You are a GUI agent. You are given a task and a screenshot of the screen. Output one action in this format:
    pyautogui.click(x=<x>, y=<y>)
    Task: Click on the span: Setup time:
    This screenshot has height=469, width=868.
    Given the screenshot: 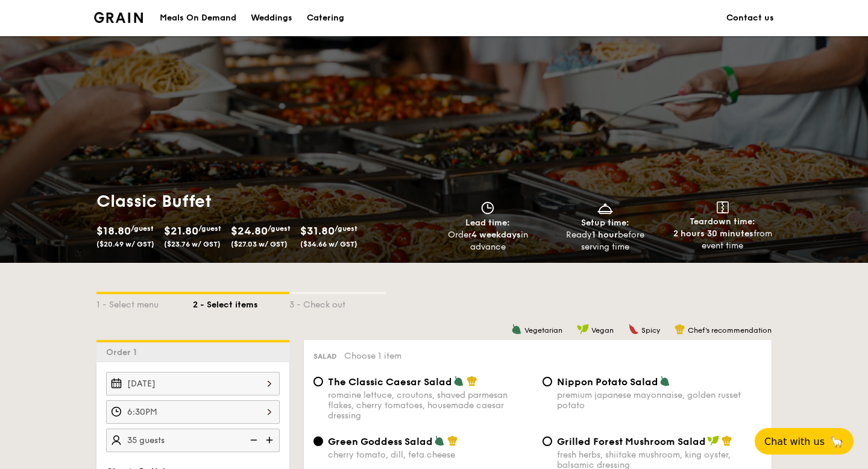 What is the action you would take?
    pyautogui.click(x=605, y=223)
    